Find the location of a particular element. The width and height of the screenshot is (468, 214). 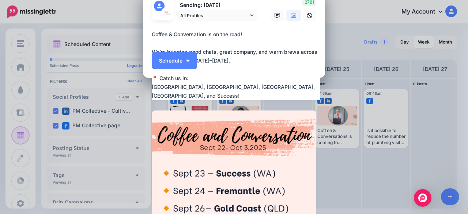

span: Schedule is located at coordinates (171, 61).